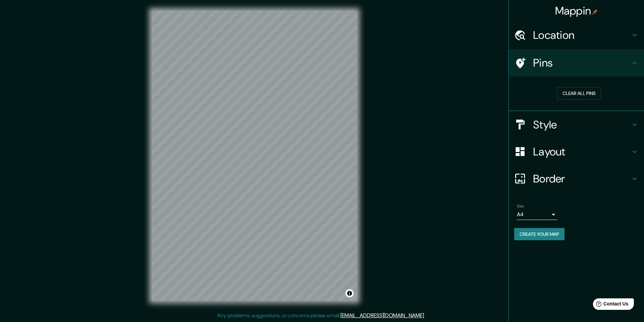 The image size is (644, 322). I want to click on div: Style, so click(576, 125).